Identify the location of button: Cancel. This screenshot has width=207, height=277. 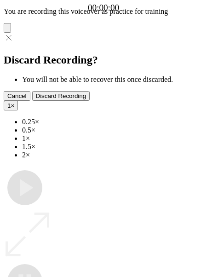
(17, 96).